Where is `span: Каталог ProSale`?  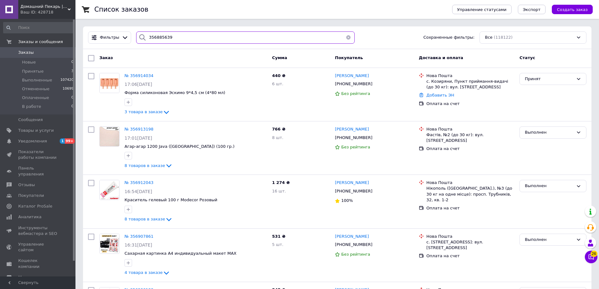 span: Каталог ProSale is located at coordinates (35, 206).